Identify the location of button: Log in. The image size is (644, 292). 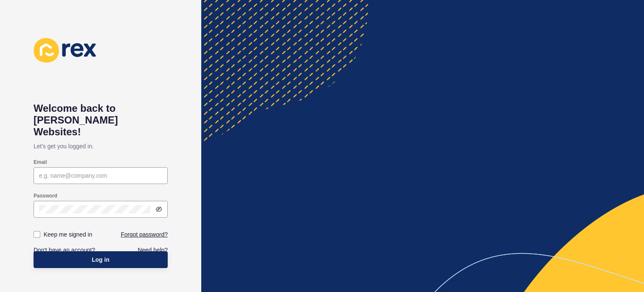
(101, 260).